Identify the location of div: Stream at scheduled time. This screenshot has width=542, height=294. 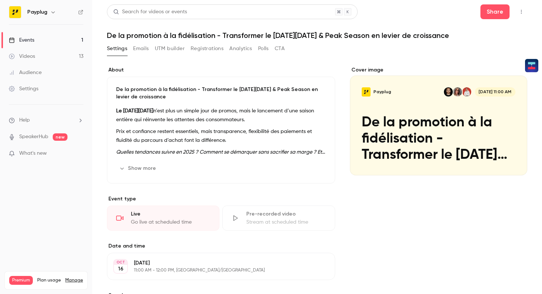
(286, 222).